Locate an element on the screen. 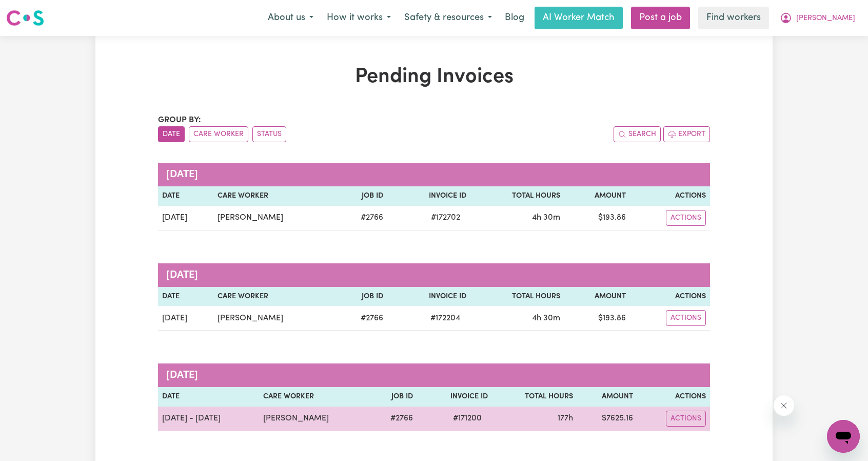 The height and width of the screenshot is (461, 868). button: sort invoices by paid status is located at coordinates (269, 134).